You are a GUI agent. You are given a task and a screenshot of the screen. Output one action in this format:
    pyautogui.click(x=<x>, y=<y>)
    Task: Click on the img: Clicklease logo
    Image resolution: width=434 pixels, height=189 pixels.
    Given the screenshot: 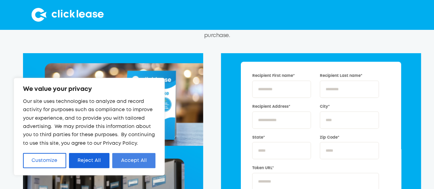 What is the action you would take?
    pyautogui.click(x=68, y=15)
    